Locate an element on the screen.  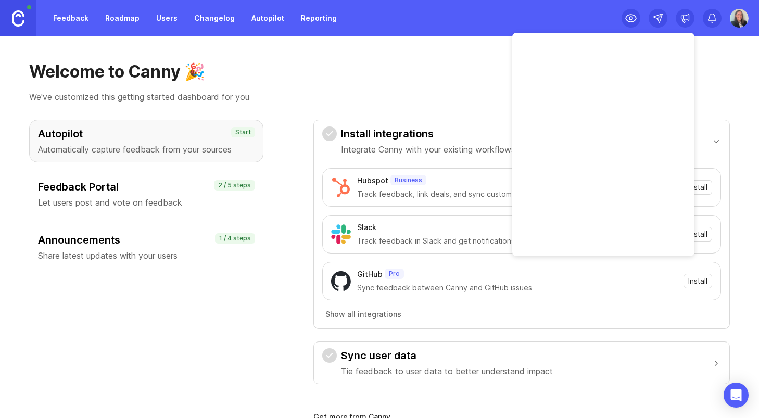
button: Show all integrations is located at coordinates (364, 315).